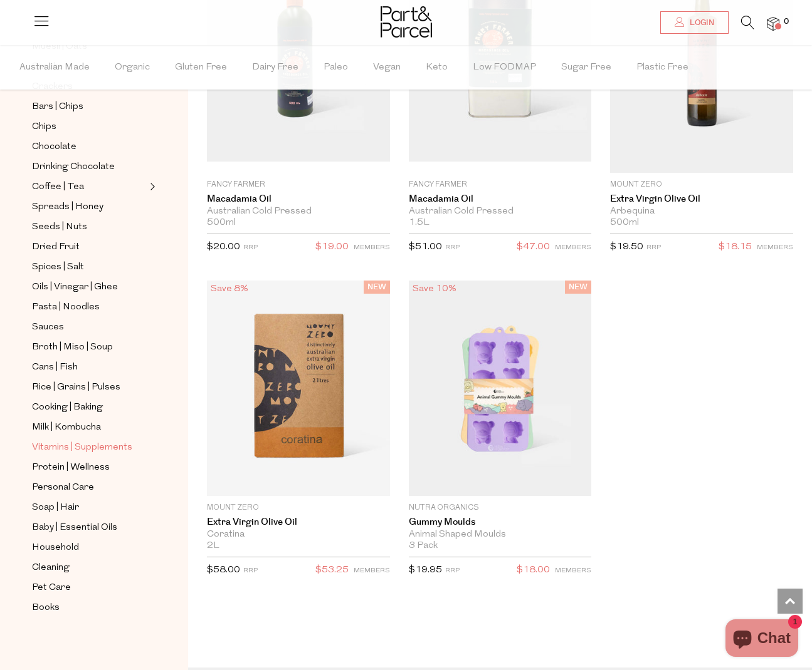 The height and width of the screenshot is (670, 812). What do you see at coordinates (48, 327) in the screenshot?
I see `span: Sauces` at bounding box center [48, 327].